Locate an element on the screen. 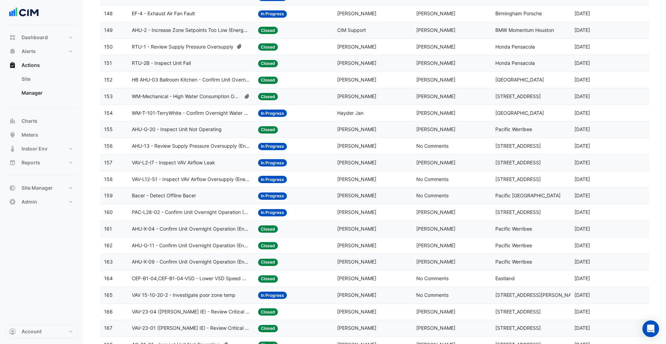 The height and width of the screenshot is (344, 666). span: Birmingham Porsche is located at coordinates (518, 13).